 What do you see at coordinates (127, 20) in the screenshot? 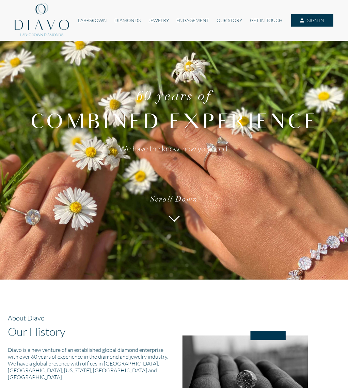
I see `a: DIAMONDS` at bounding box center [127, 20].